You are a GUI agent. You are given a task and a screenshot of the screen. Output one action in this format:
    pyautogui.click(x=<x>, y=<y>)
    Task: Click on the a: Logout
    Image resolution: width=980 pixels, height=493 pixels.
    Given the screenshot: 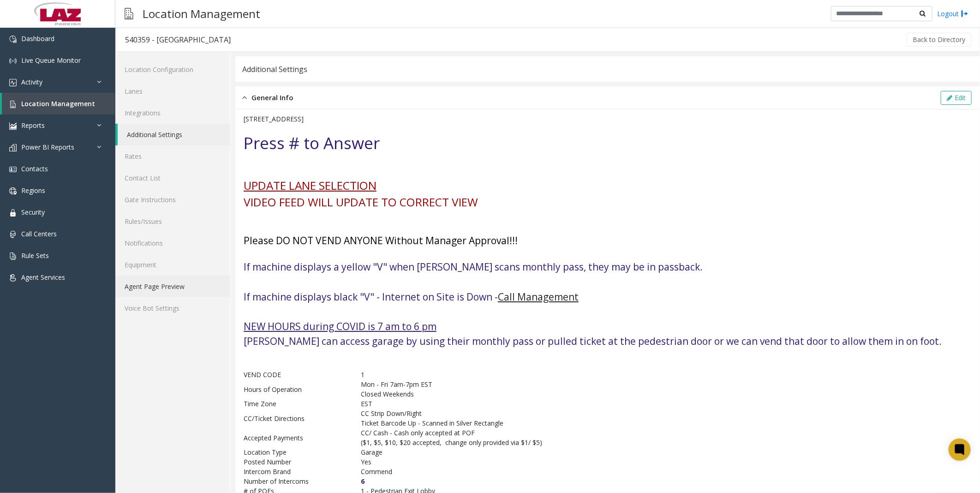 What is the action you would take?
    pyautogui.click(x=953, y=13)
    